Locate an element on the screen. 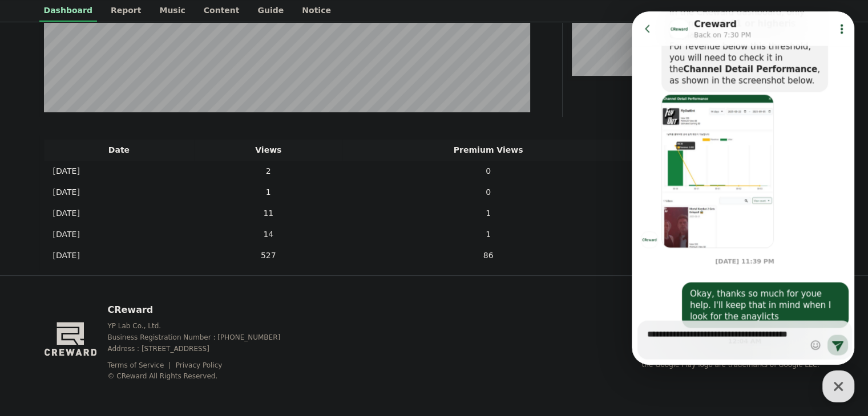 The height and width of the screenshot is (416, 868). td: 527 is located at coordinates (268, 256).